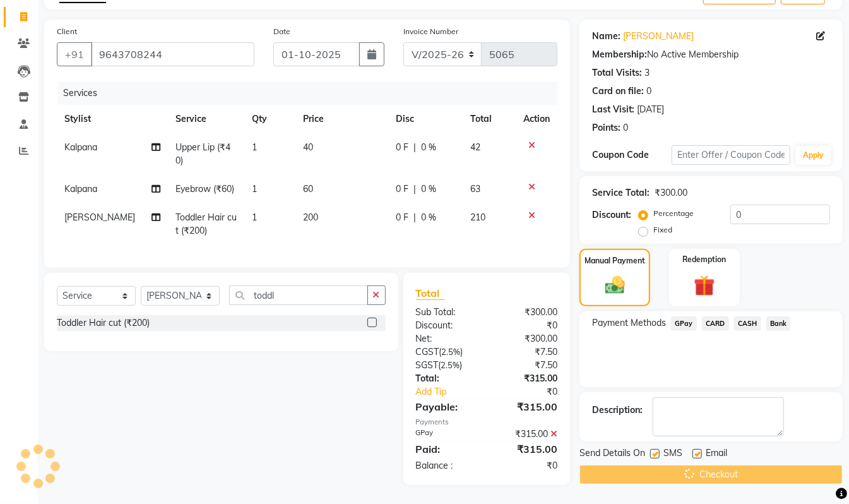  I want to click on div: Paid:, so click(446, 449).